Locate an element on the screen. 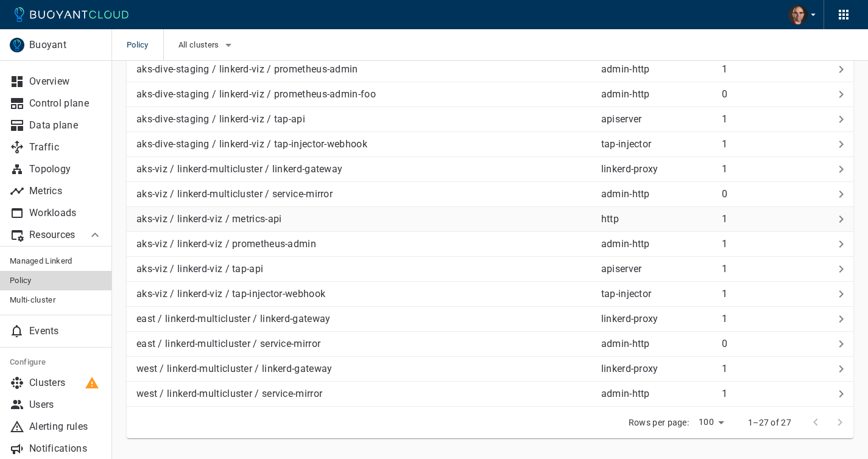 The height and width of the screenshot is (459, 868). p: Data plane is located at coordinates (66, 125).